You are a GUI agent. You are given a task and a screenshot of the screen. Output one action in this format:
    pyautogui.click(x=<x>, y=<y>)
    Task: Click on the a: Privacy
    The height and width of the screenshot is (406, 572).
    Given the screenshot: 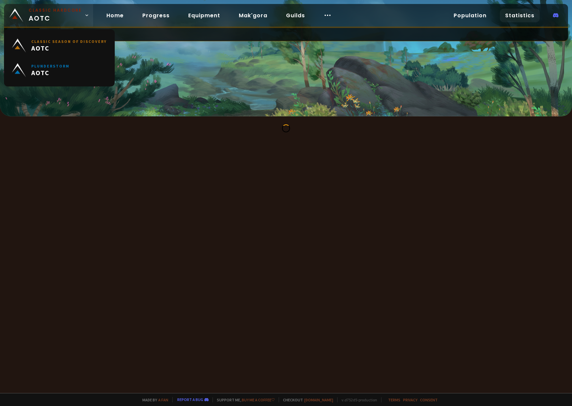 What is the action you would take?
    pyautogui.click(x=410, y=399)
    